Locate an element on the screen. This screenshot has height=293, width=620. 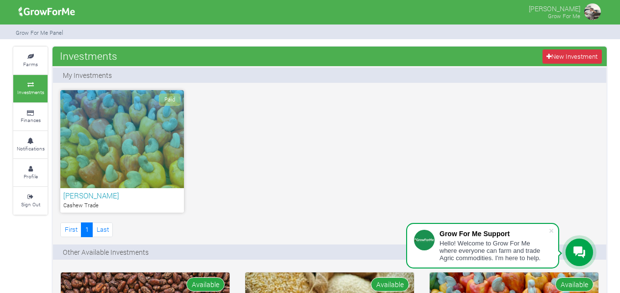
div: Hello! Welcome to Grow For Me where everyone can farm and trade Agric commodities. I'm here to help. is located at coordinates (494, 251).